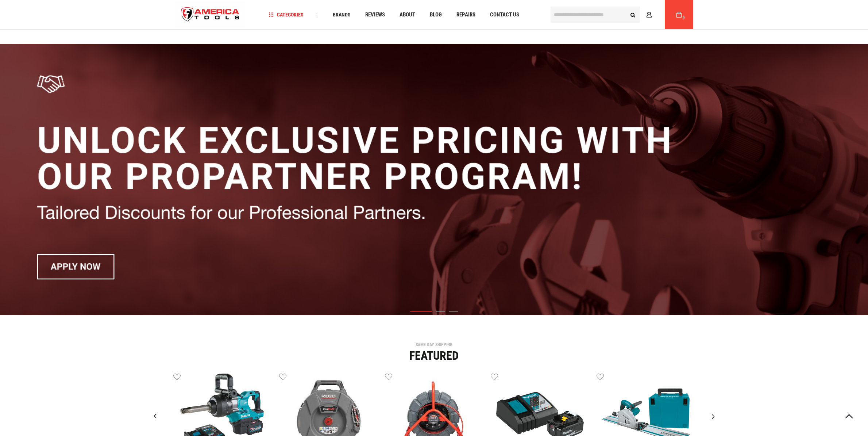 The width and height of the screenshot is (868, 436). What do you see at coordinates (210, 15) in the screenshot?
I see `a: store logo` at bounding box center [210, 15].